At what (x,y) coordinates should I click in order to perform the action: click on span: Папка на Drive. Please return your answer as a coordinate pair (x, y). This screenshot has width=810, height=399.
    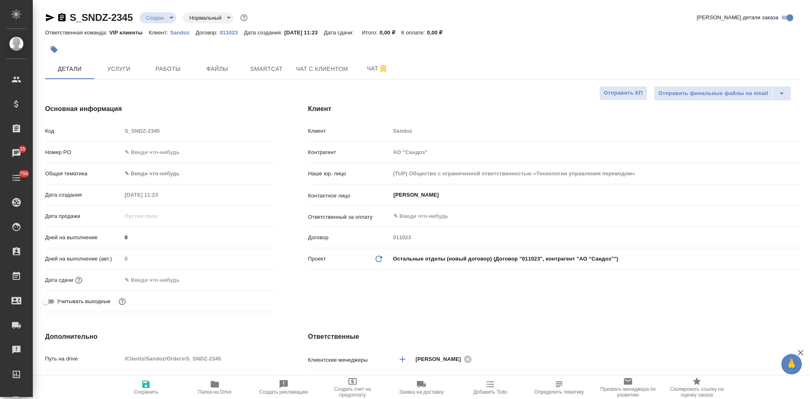
    Looking at the image, I should click on (215, 392).